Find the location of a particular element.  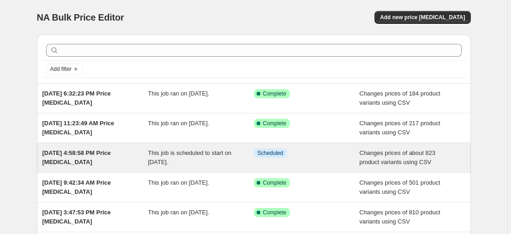

span: NA Bulk Price Editor is located at coordinates (80, 17).